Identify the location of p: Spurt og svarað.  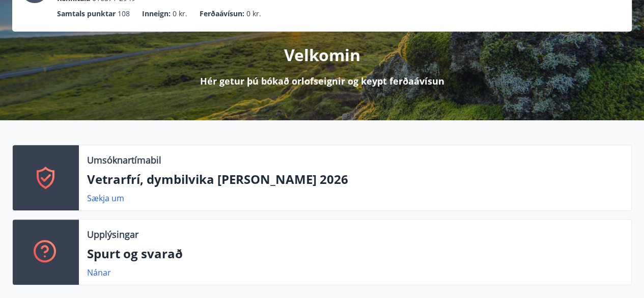
(355, 253).